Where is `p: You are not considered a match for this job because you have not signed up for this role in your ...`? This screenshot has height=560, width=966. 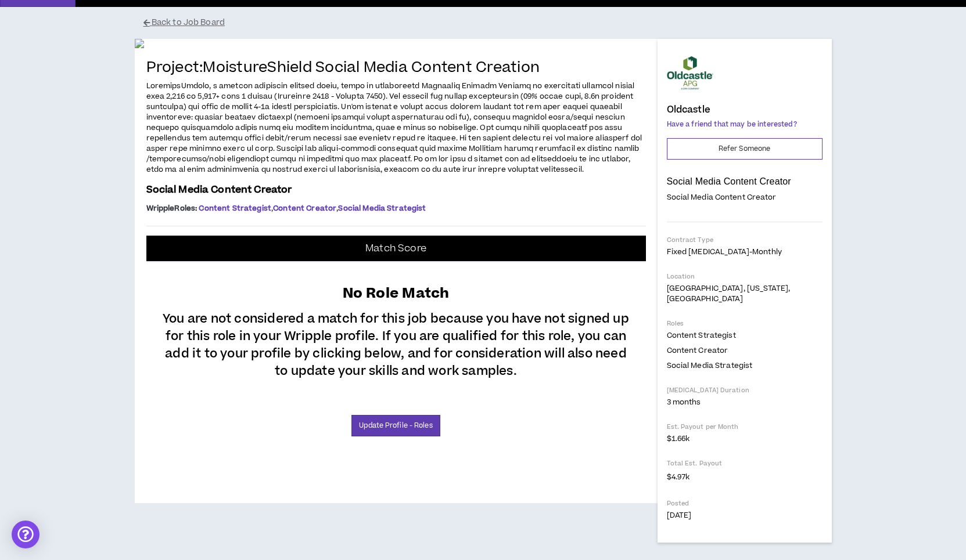 p: You are not considered a match for this job because you have not signed up for this role in your ... is located at coordinates (396, 342).